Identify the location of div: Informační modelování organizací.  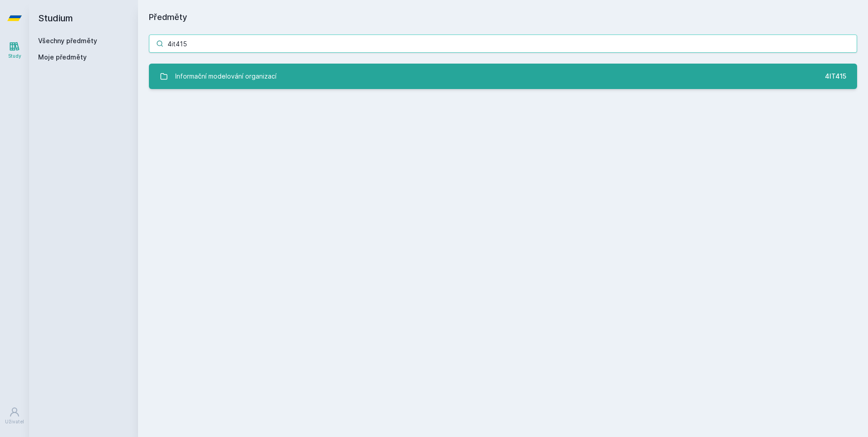
(225, 76).